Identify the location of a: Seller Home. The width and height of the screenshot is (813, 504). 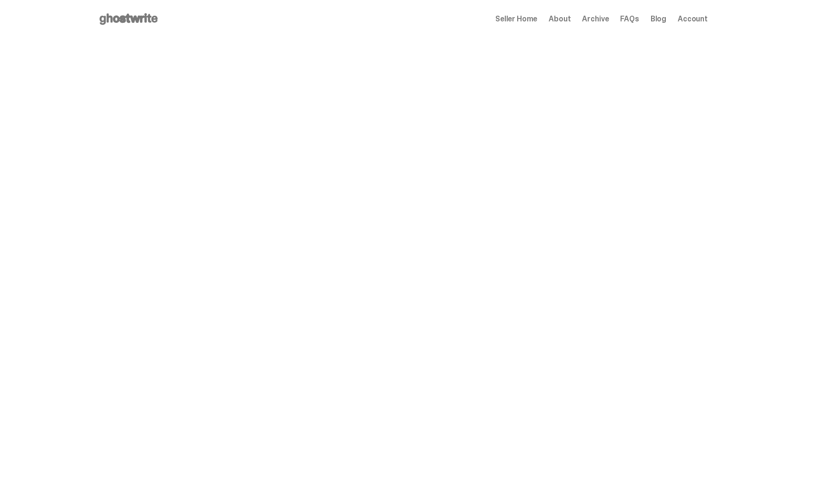
(516, 19).